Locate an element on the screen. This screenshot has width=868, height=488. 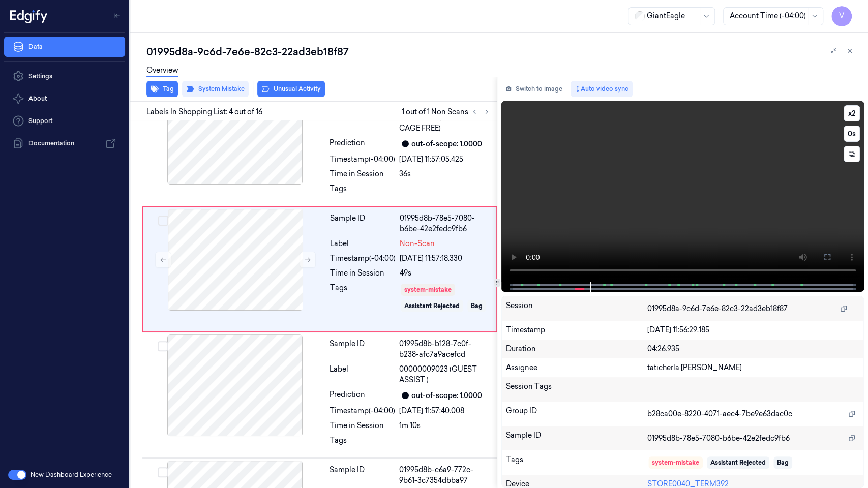
span: 71514151464 (EGG BEST CAGE FREE) is located at coordinates (444, 123).